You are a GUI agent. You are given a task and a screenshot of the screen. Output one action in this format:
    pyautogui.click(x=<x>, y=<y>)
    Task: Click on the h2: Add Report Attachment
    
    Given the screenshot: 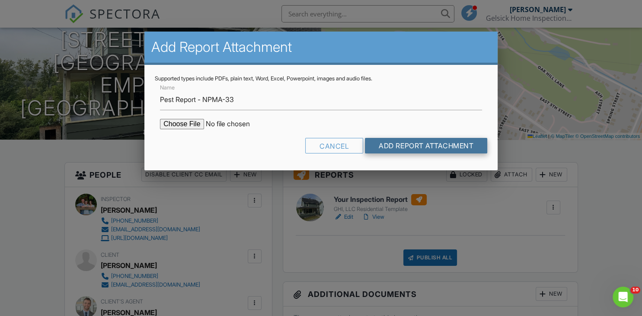 What is the action you would take?
    pyautogui.click(x=321, y=47)
    